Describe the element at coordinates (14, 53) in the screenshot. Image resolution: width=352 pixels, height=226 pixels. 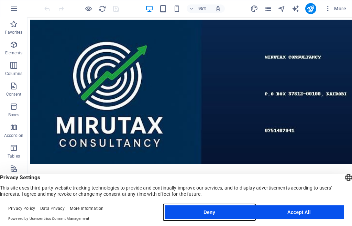
I see `p: Elements` at that location.